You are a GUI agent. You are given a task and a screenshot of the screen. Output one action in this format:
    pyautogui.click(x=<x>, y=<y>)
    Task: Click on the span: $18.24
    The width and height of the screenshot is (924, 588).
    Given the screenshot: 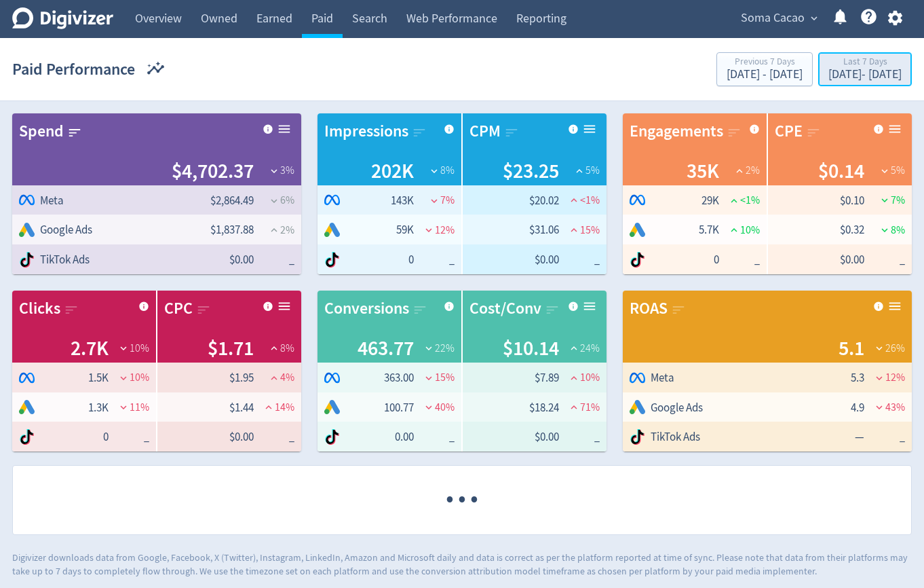 What is the action you would take?
    pyautogui.click(x=526, y=408)
    